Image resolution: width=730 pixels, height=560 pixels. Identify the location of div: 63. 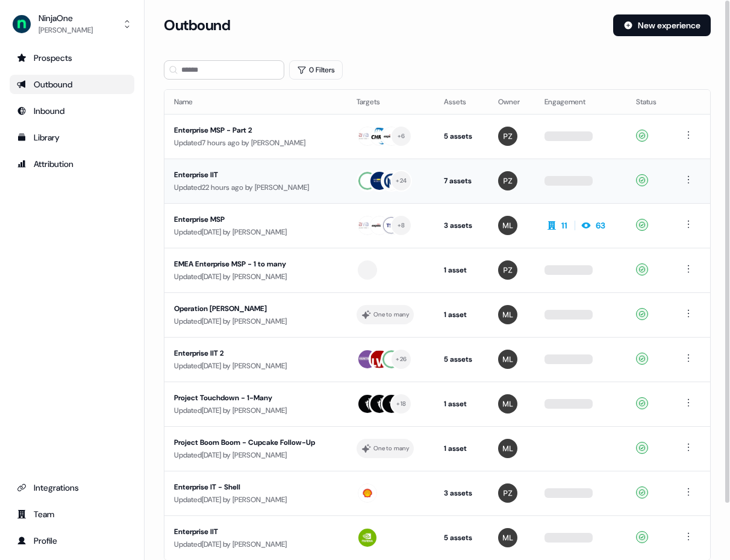
(601, 225).